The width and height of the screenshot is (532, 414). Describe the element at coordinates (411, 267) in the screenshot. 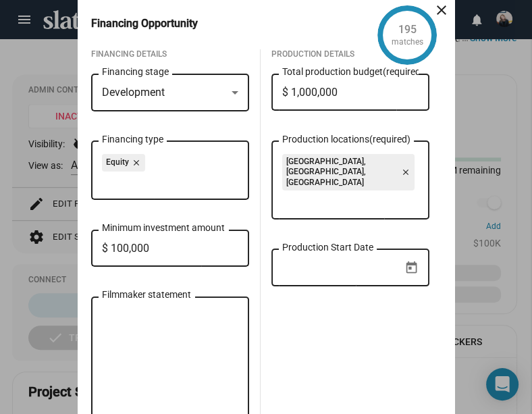

I see `button: Open calendar` at that location.